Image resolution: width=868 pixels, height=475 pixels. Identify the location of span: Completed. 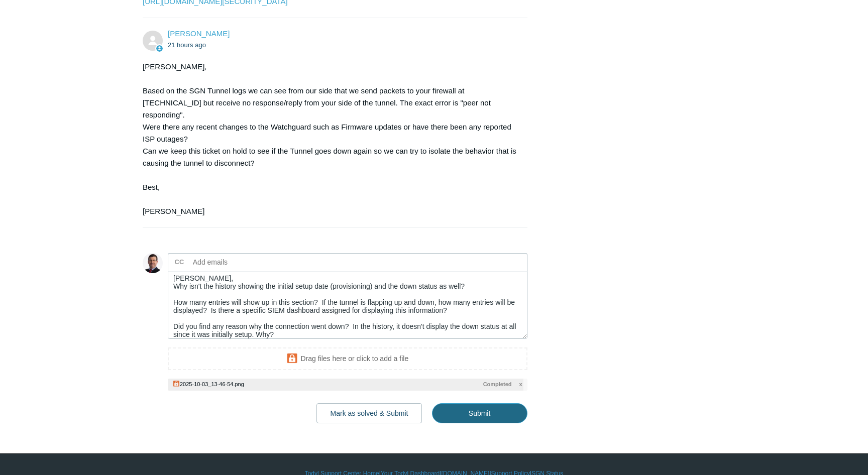
(497, 384).